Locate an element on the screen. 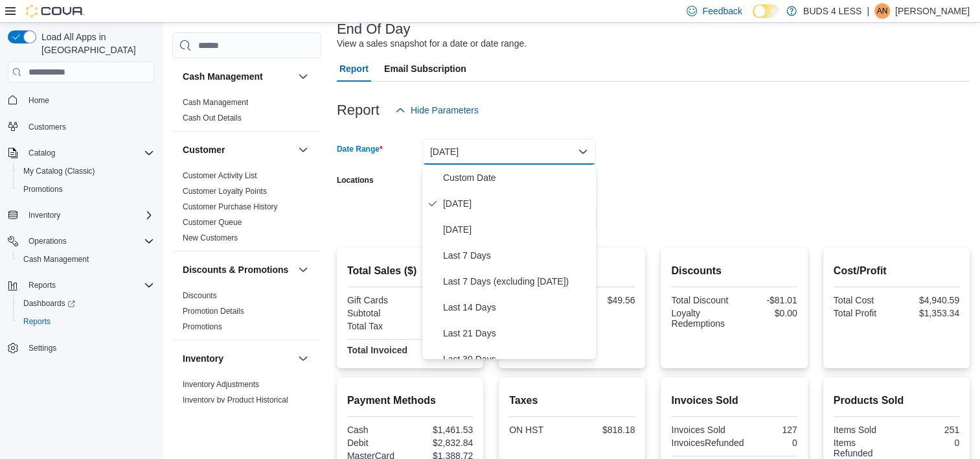 This screenshot has height=459, width=980. h3: Discounts & Promotions is located at coordinates (235, 269).